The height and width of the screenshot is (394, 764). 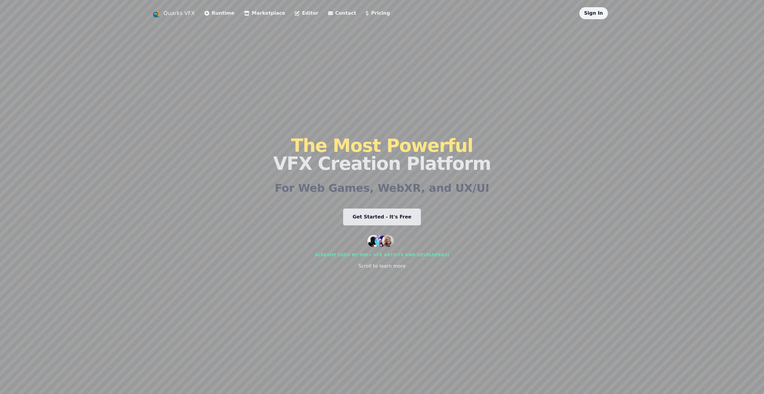 I want to click on div: Already used by 500+ vfx artists and developers!, so click(x=382, y=255).